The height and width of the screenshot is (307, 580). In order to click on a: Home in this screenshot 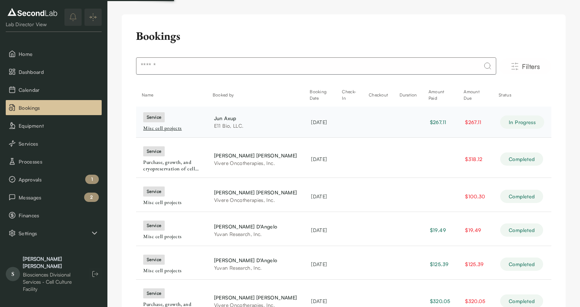, I will do `click(54, 54)`.